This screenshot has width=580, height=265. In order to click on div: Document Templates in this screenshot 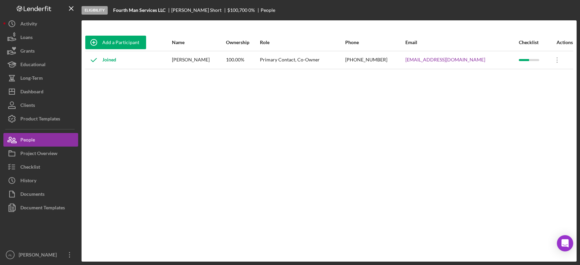, I will do `click(42, 209)`.